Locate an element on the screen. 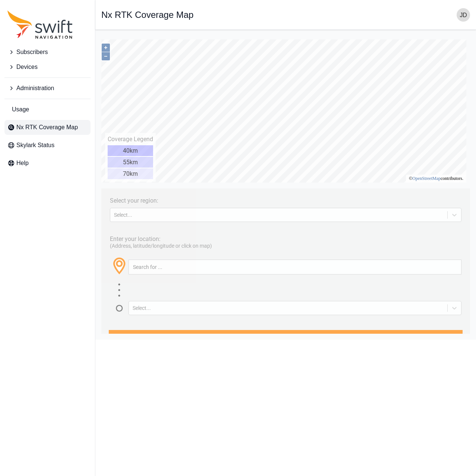 The image size is (476, 476). span: Nx RTK Coverage Map is located at coordinates (47, 127).